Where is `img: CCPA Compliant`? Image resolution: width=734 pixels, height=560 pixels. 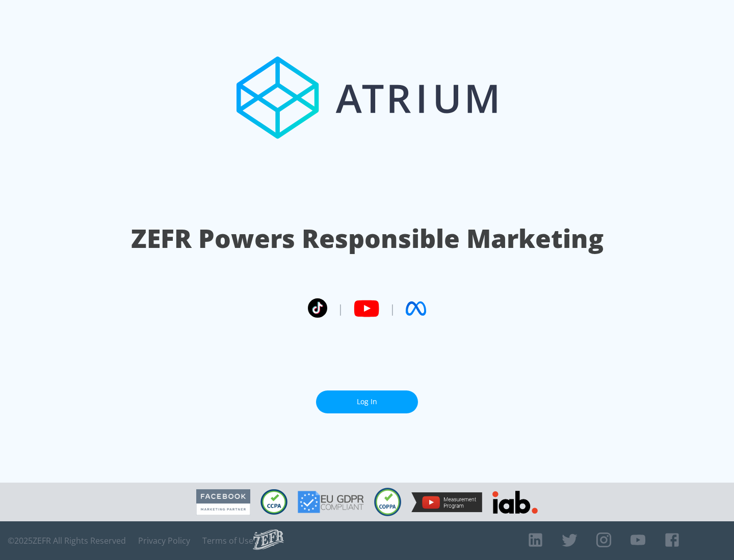 img: CCPA Compliant is located at coordinates (274, 502).